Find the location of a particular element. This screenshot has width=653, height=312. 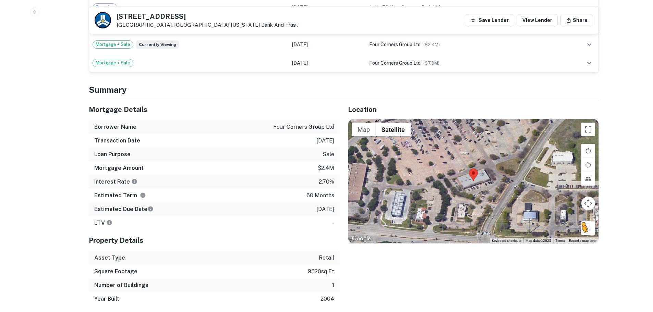

p: 9520 sq ft is located at coordinates (321, 272).